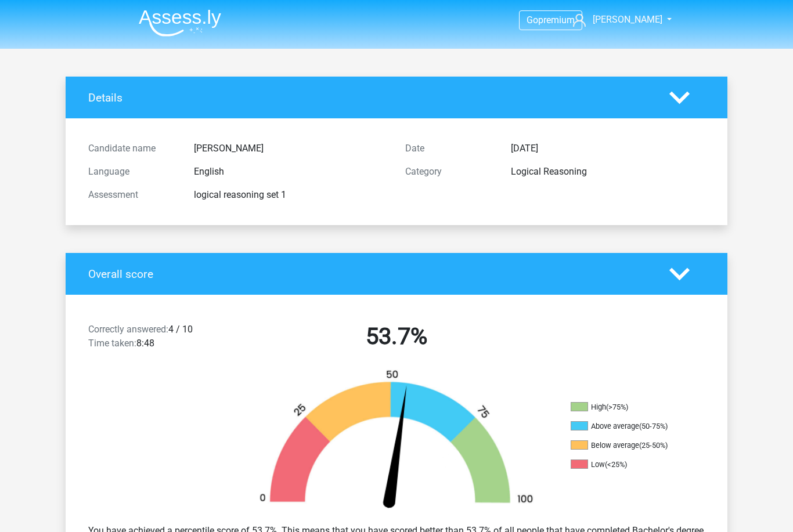 Image resolution: width=793 pixels, height=532 pixels. I want to click on span: Time taken:, so click(112, 343).